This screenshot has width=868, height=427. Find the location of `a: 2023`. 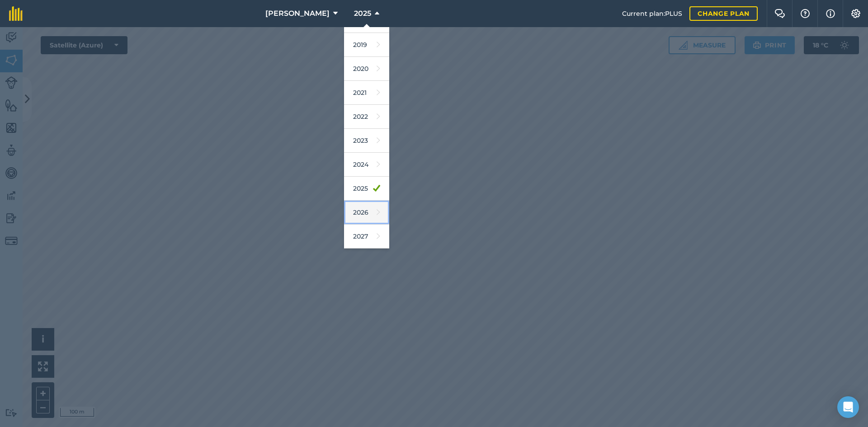

a: 2023 is located at coordinates (367, 140).